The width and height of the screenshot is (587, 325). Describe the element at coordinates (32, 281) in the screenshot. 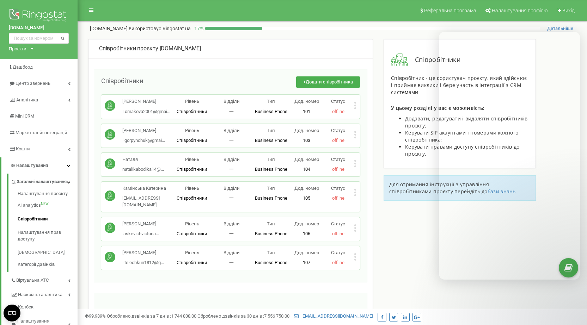

I see `span: Віртуальна АТС` at that location.